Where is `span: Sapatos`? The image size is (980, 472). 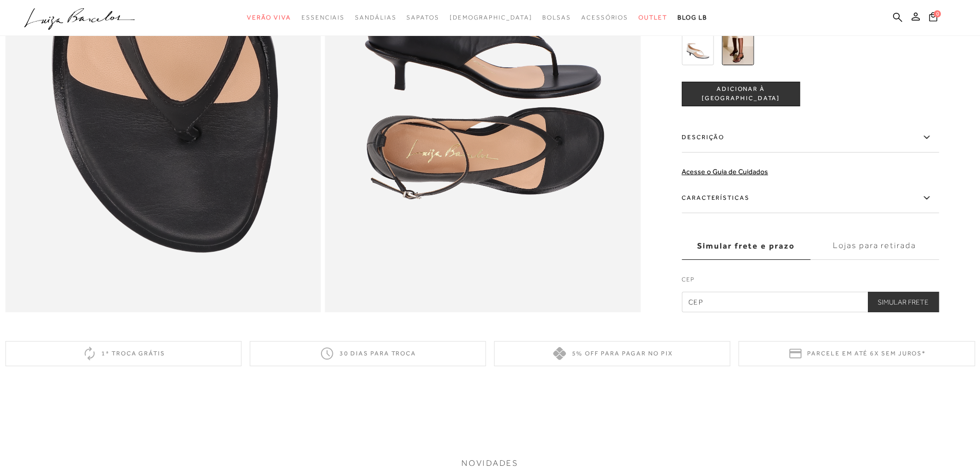 span: Sapatos is located at coordinates (422, 18).